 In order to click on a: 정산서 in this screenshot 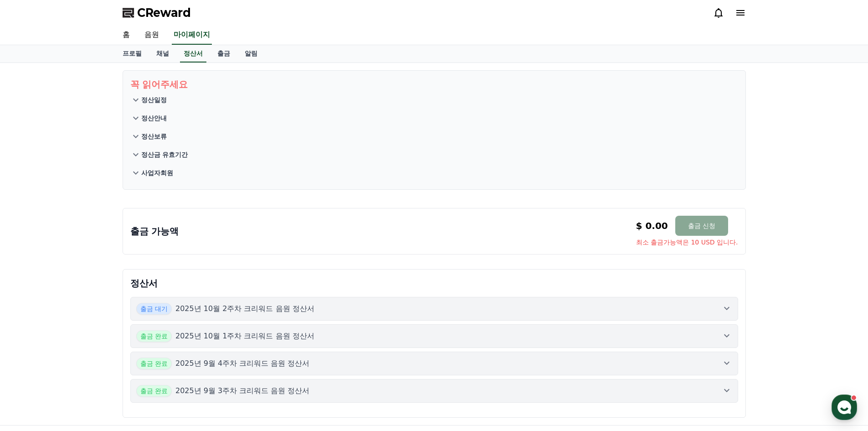, I will do `click(193, 54)`.